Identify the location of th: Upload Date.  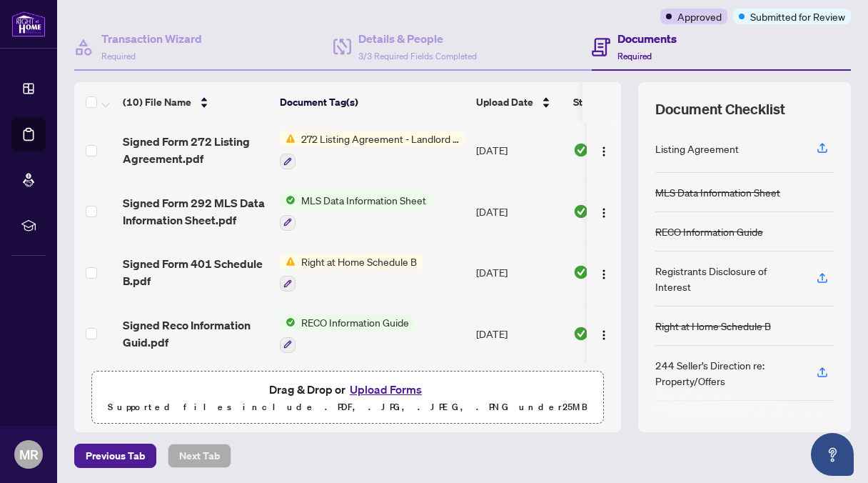
(519, 102).